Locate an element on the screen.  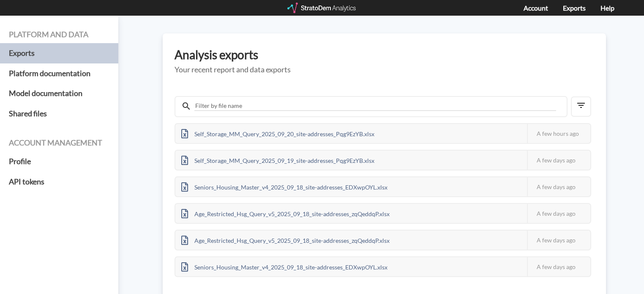
h3: Analysis exports is located at coordinates (384, 54).